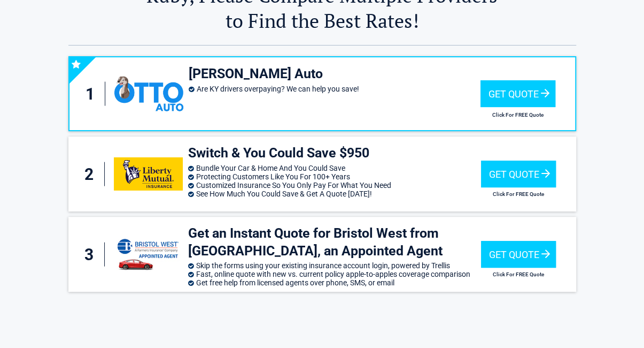 The height and width of the screenshot is (348, 644). What do you see at coordinates (334, 274) in the screenshot?
I see `li: Fast, online quote with new vs. current policy apple-to-apples coverage comparison` at bounding box center [334, 274].